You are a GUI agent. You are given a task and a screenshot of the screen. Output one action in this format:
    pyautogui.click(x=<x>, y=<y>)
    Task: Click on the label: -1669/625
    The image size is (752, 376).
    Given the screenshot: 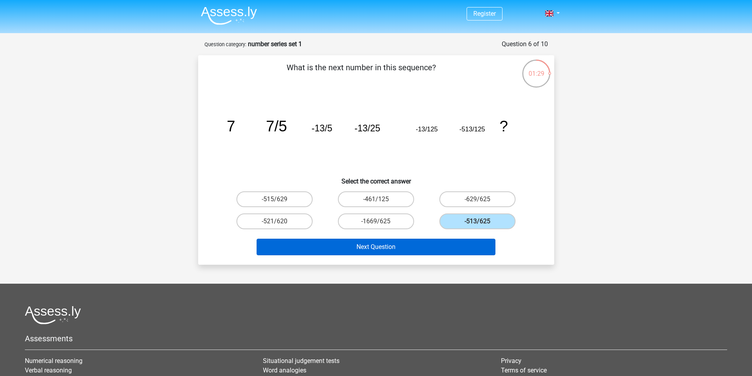 What is the action you would take?
    pyautogui.click(x=376, y=222)
    